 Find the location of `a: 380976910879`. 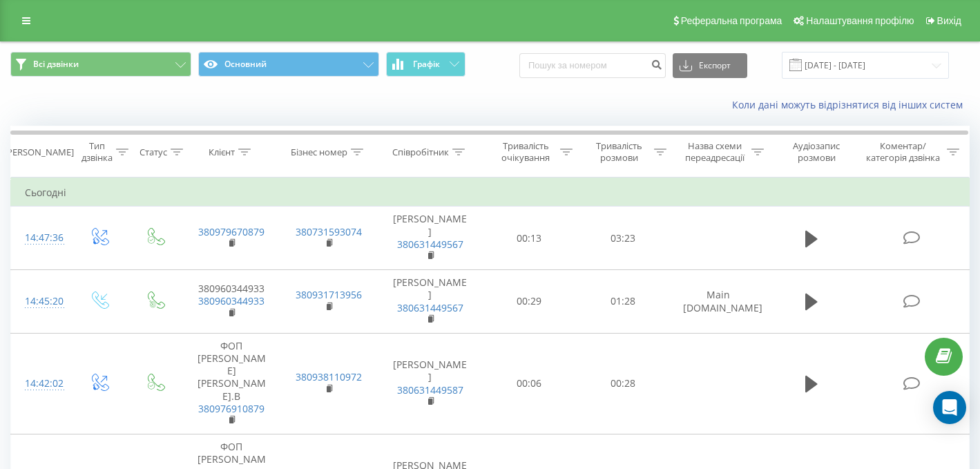

a: 380976910879 is located at coordinates (231, 408).